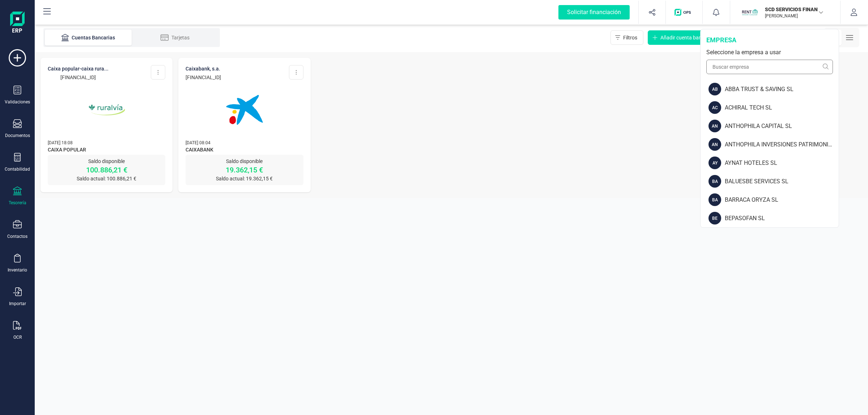 The height and width of the screenshot is (415, 868). Describe the element at coordinates (782, 108) in the screenshot. I see `div: ACHIRAL TECH SL` at that location.